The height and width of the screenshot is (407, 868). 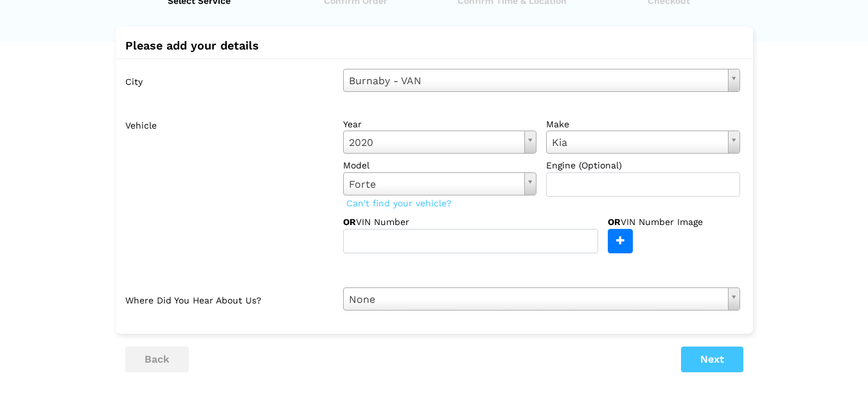 I want to click on span: Can't find your vehicle?, so click(x=399, y=203).